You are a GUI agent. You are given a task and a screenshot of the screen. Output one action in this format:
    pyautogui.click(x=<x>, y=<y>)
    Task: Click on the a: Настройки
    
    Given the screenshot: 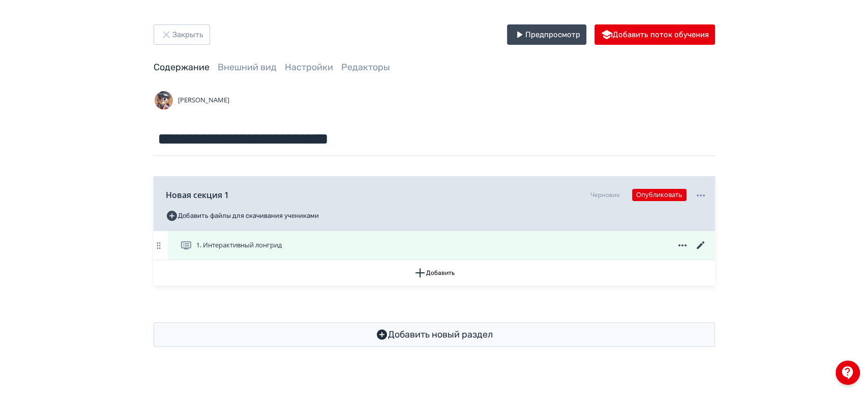 What is the action you would take?
    pyautogui.click(x=309, y=67)
    